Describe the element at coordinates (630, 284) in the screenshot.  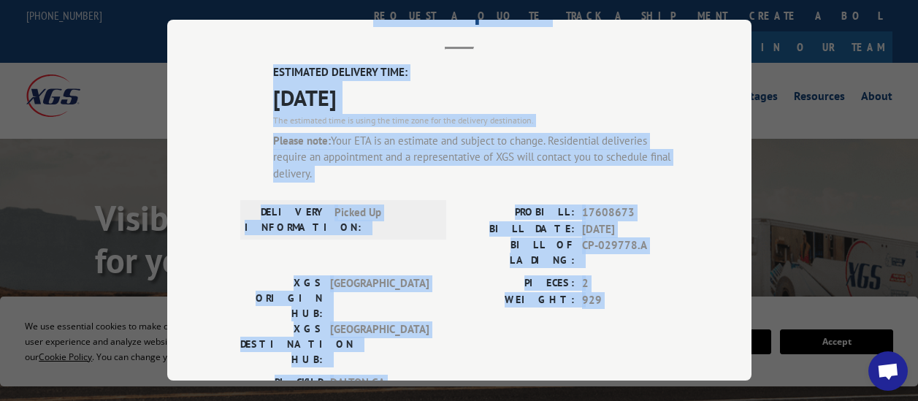
I see `span: 2` at that location.